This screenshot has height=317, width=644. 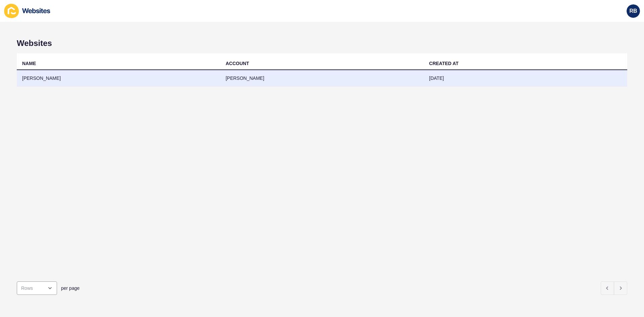 I want to click on div: ACCOUNT, so click(x=238, y=63).